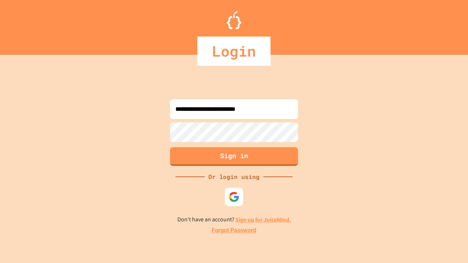 This screenshot has height=263, width=468. Describe the element at coordinates (263, 220) in the screenshot. I see `a: Sign up for JuiceMind.` at that location.